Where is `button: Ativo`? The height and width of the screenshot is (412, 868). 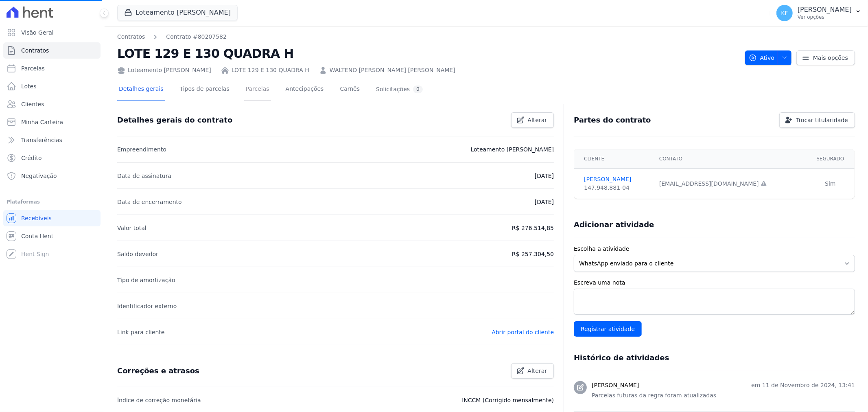 button: Ativo is located at coordinates (769, 58).